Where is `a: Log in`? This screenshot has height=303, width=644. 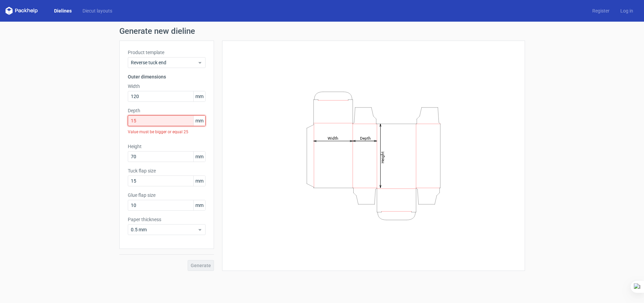 a: Log in is located at coordinates (627, 11).